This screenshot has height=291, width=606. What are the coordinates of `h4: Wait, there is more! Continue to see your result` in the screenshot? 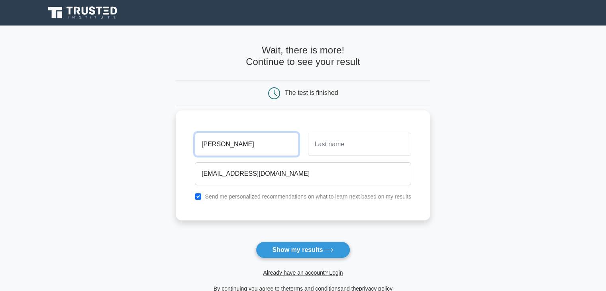 It's located at (303, 56).